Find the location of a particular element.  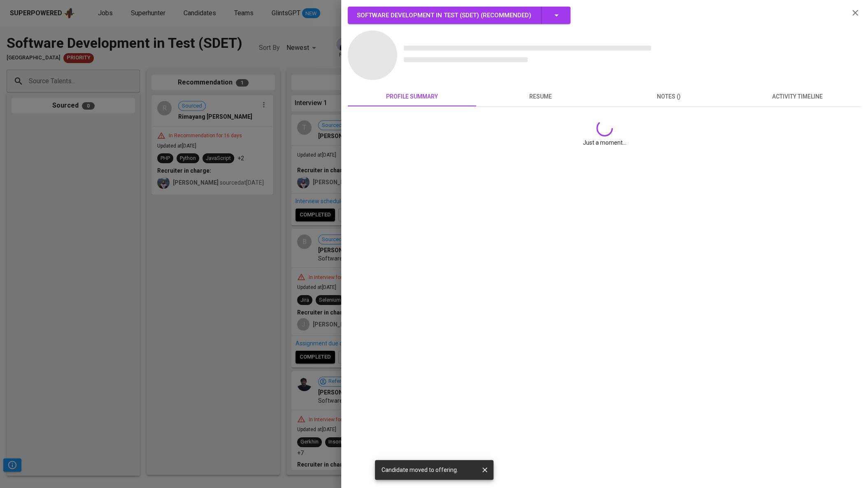

span: resume is located at coordinates (540, 96).